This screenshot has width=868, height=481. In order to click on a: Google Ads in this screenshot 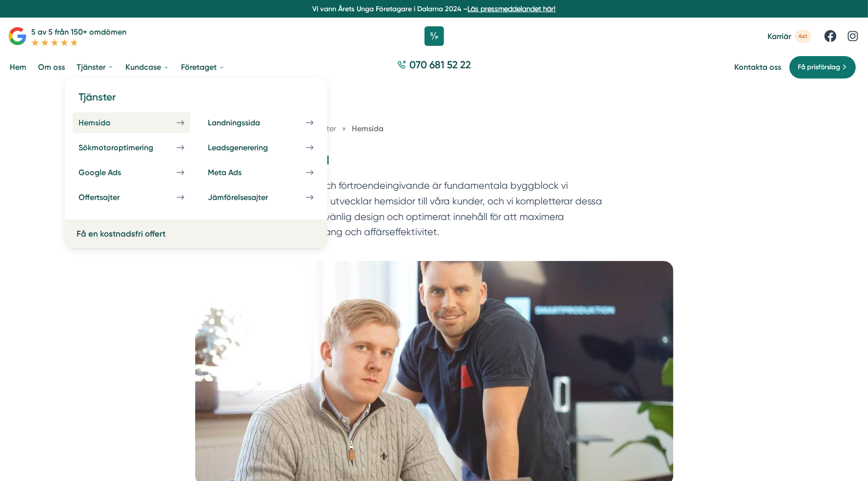, I will do `click(131, 172)`.